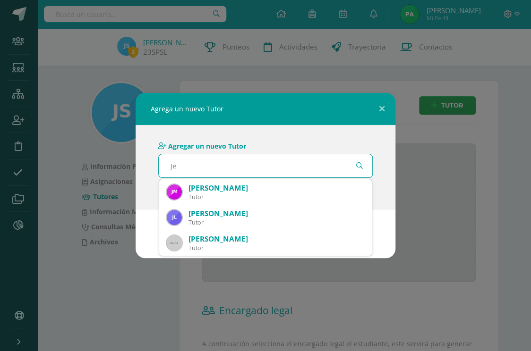 This screenshot has width=531, height=351. What do you see at coordinates (174, 243) in the screenshot?
I see `img: 45x45` at bounding box center [174, 243].